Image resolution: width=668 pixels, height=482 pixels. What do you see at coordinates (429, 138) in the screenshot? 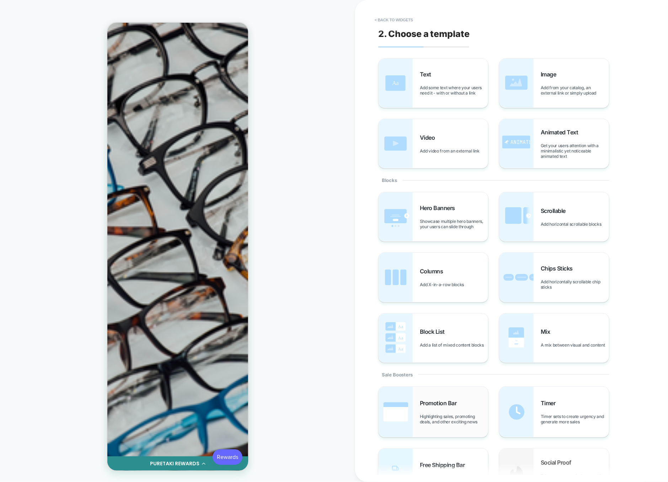
I see `span: Video` at bounding box center [429, 138].